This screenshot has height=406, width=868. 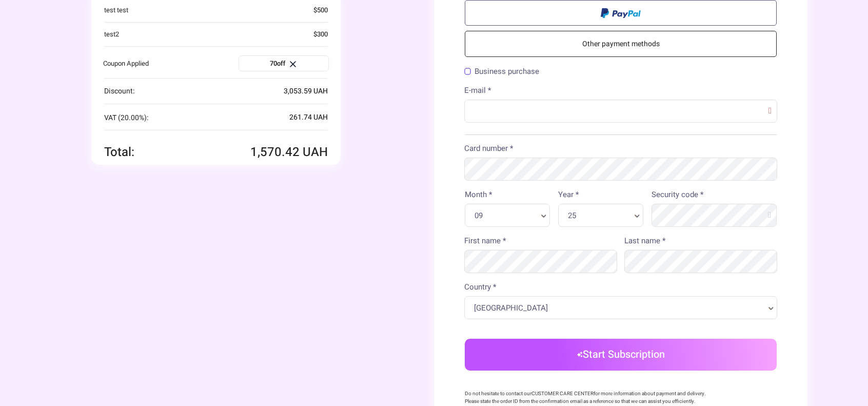 What do you see at coordinates (580, 355) in the screenshot?
I see `img: icon` at bounding box center [580, 355].